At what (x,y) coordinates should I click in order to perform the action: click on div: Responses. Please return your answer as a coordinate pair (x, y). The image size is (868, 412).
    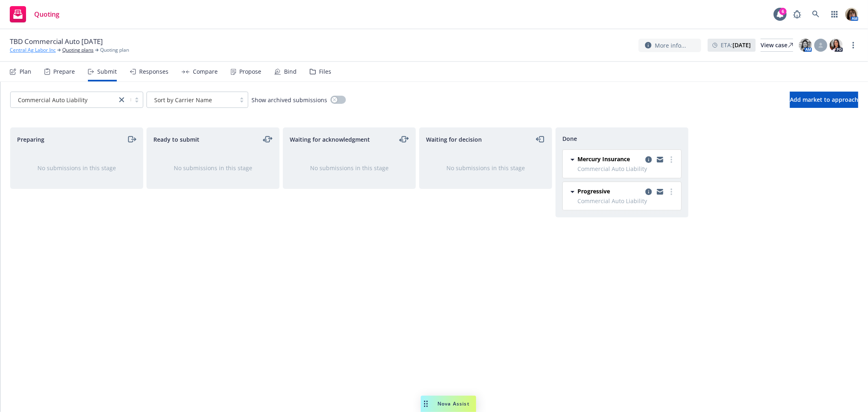
    Looking at the image, I should click on (154, 72).